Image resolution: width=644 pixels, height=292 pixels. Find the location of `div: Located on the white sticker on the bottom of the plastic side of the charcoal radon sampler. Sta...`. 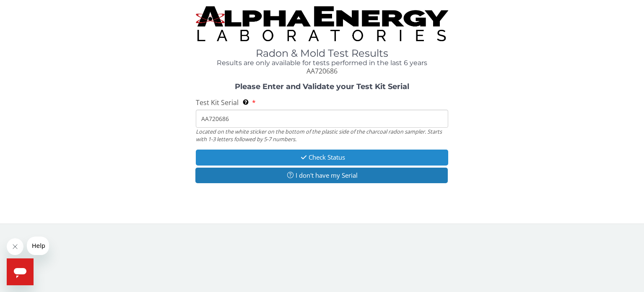

div: Located on the white sticker on the bottom of the plastic side of the charcoal radon sampler. Sta... is located at coordinates (322, 135).